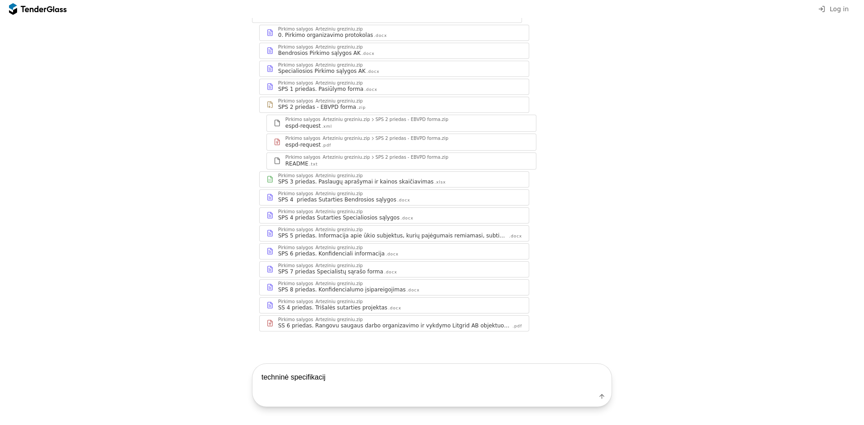 Image resolution: width=864 pixels, height=425 pixels. Describe the element at coordinates (394, 180) in the screenshot. I see `a: Pirkimo salygos_Arteziniu greziniu.zipSPS 3 priedas. Paslaugų aprašymai ir kainos skaičiavimas.xlsx` at that location.